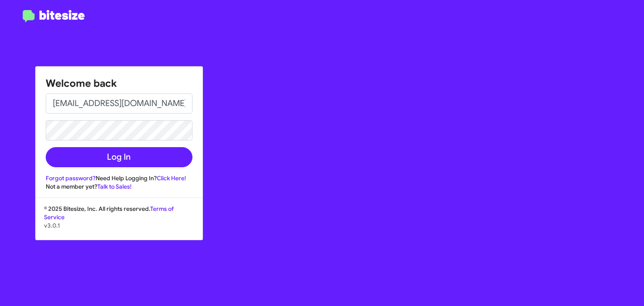 The image size is (644, 306). I want to click on div: Not a member yet?, so click(119, 186).